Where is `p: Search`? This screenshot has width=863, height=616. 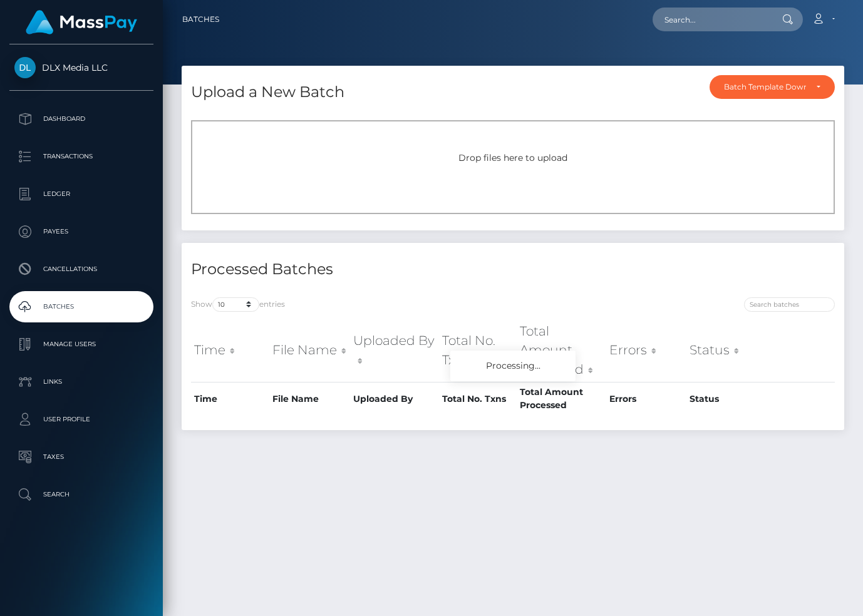 p: Search is located at coordinates (81, 495).